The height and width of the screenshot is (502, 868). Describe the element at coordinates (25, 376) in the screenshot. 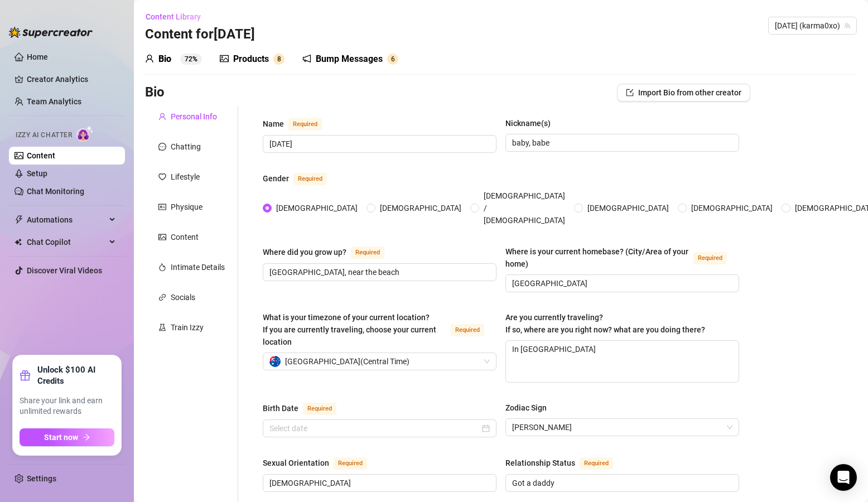

I see `span: gift` at that location.